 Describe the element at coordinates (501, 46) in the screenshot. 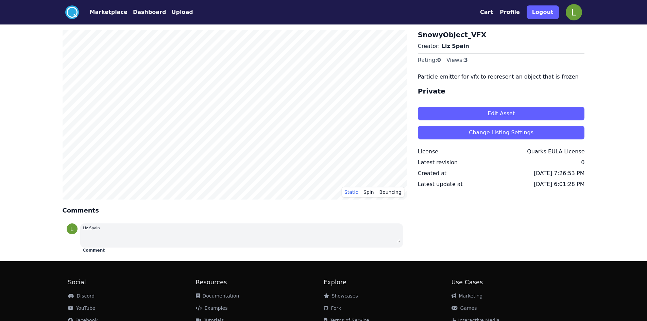

I see `p: Creator:` at that location.